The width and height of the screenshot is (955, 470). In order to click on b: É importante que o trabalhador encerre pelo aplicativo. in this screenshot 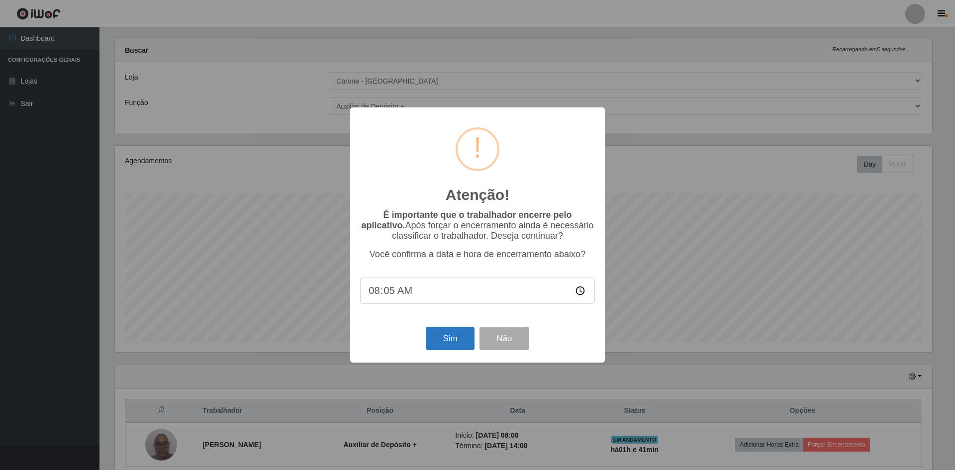, I will do `click(466, 220)`.